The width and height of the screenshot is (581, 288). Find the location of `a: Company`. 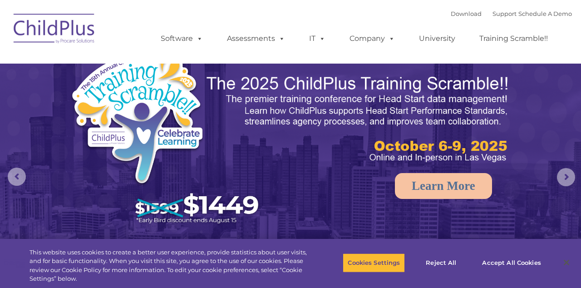

a: Company is located at coordinates (372, 39).